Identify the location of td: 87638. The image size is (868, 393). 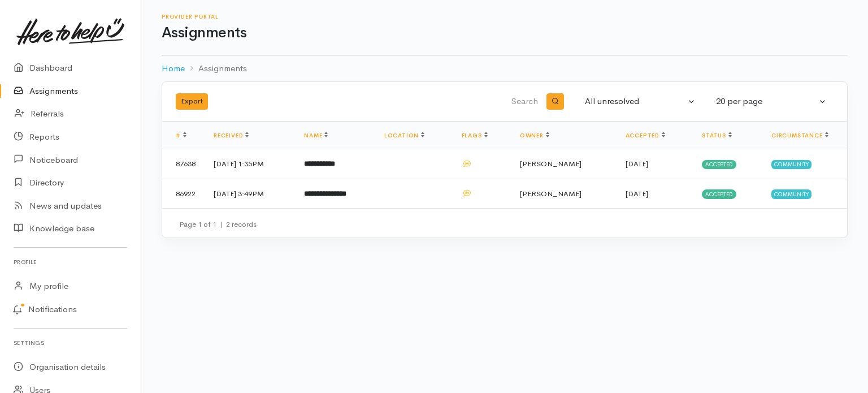
(183, 164).